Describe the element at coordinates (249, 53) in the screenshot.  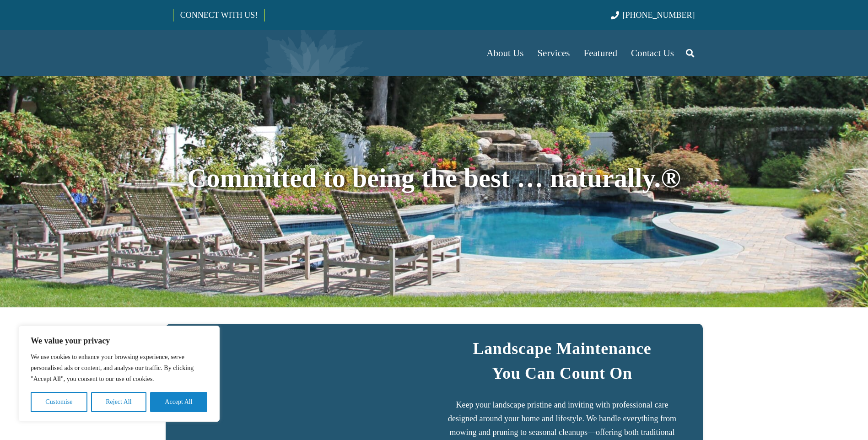
I see `a: Borst-Logo` at that location.